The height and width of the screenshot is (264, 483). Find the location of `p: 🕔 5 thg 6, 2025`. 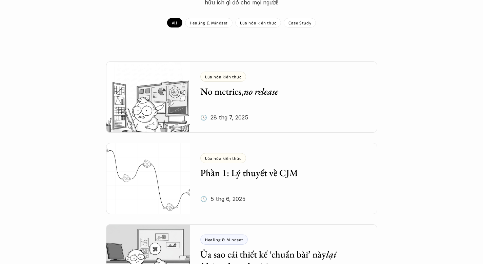

p: 🕔 5 thg 6, 2025 is located at coordinates (223, 199).